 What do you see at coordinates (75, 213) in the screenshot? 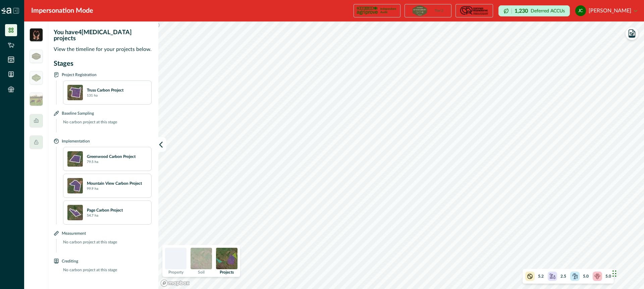
I see `img: JnfsrAAAABklEQVQDALRraHnkDb5VAAAAAElFTkSuQmCC` at bounding box center [75, 213].